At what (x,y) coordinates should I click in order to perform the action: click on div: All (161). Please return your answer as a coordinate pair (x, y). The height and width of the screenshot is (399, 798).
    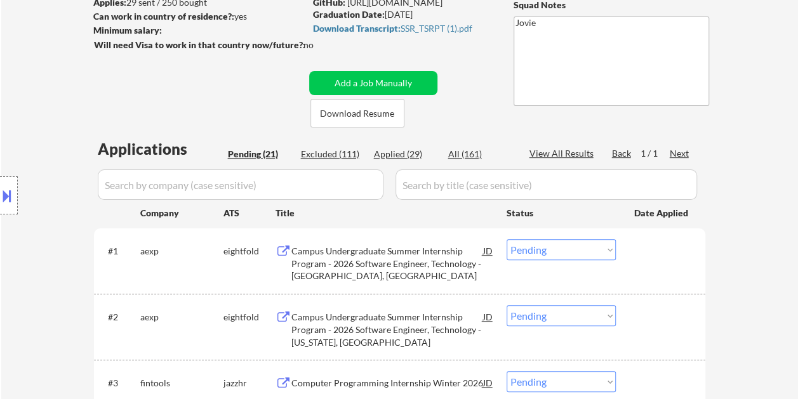
    Looking at the image, I should click on (480, 154).